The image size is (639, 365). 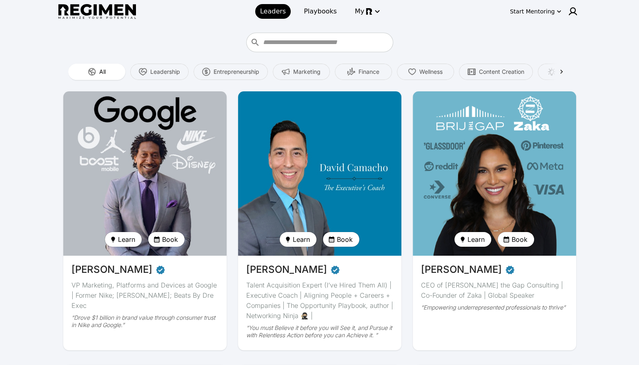 What do you see at coordinates (359, 11) in the screenshot?
I see `span: My` at bounding box center [359, 11].